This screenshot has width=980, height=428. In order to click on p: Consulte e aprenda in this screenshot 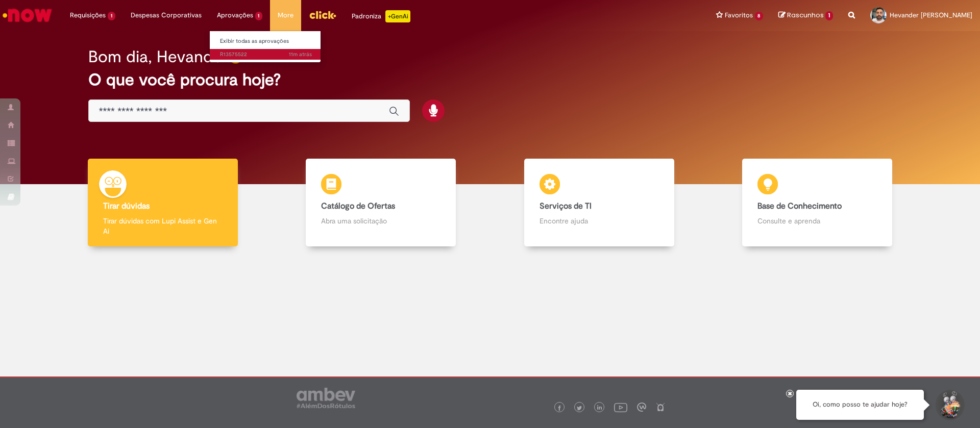, I will do `click(818, 220)`.